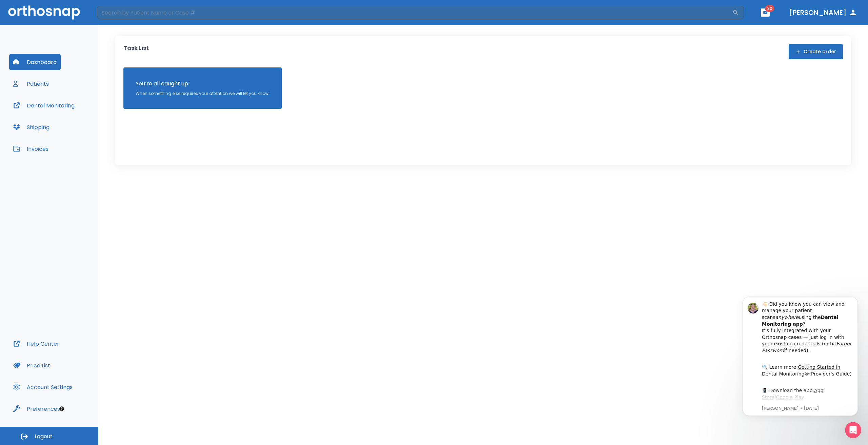  I want to click on div: 📱 Download the app: | ​ Let us know if you need help getting started!, so click(75, 116).